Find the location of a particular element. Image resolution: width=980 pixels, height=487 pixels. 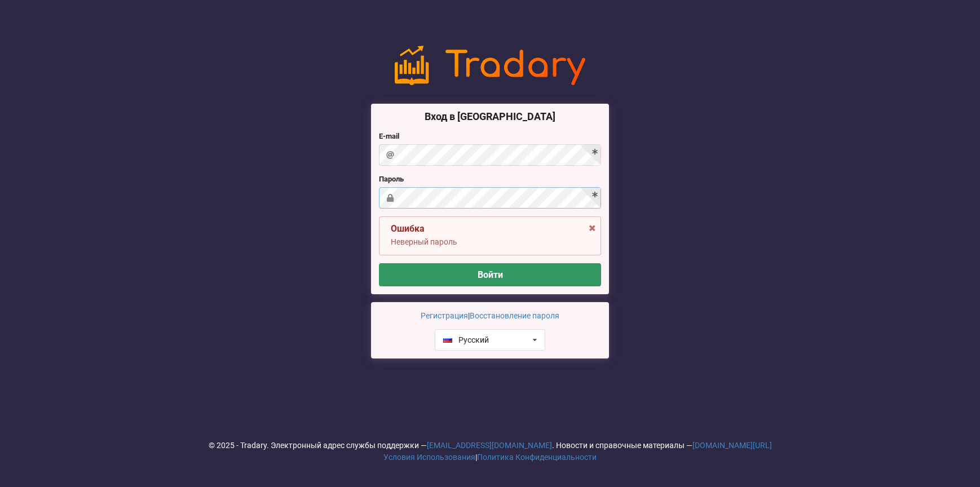

a: Политика Конфиденциальности is located at coordinates (536, 457).